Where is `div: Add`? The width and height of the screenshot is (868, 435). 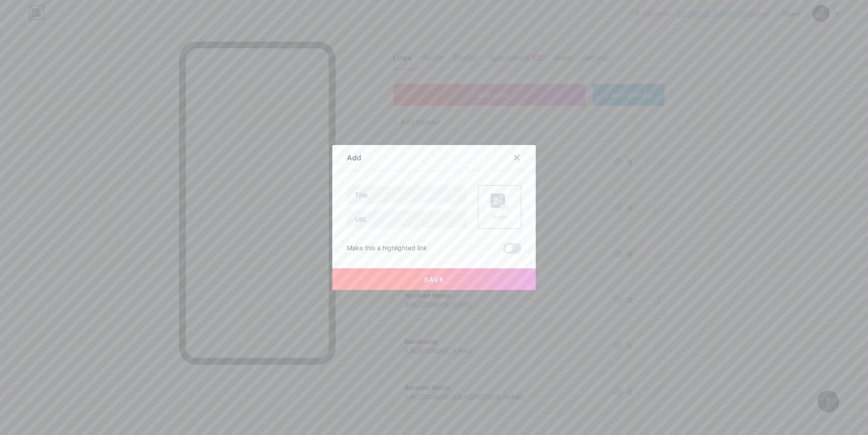
div: Add is located at coordinates (354, 158).